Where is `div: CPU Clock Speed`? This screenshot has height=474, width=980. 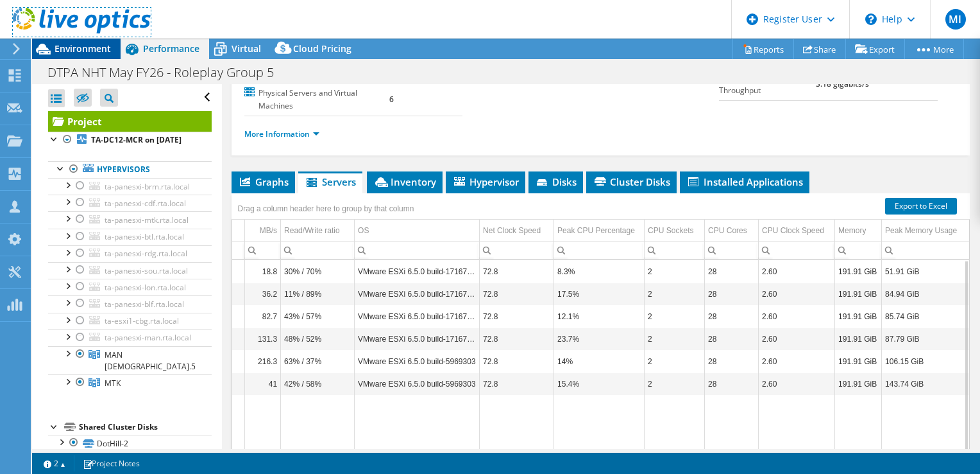 div: CPU Clock Speed is located at coordinates (793, 230).